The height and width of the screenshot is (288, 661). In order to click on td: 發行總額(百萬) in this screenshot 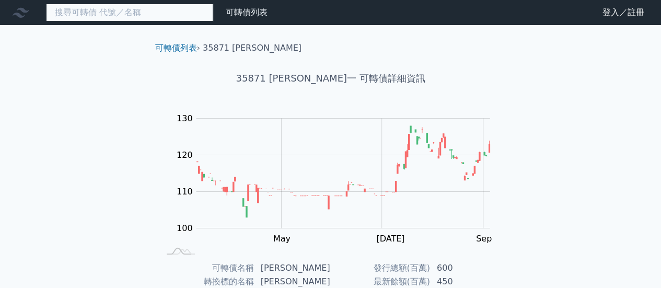, I will do `click(381, 268)`.